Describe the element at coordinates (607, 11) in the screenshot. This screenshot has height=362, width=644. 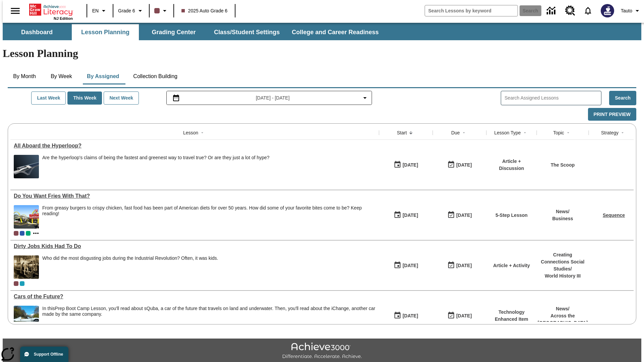
I see `button: Select a new avatar` at that location.